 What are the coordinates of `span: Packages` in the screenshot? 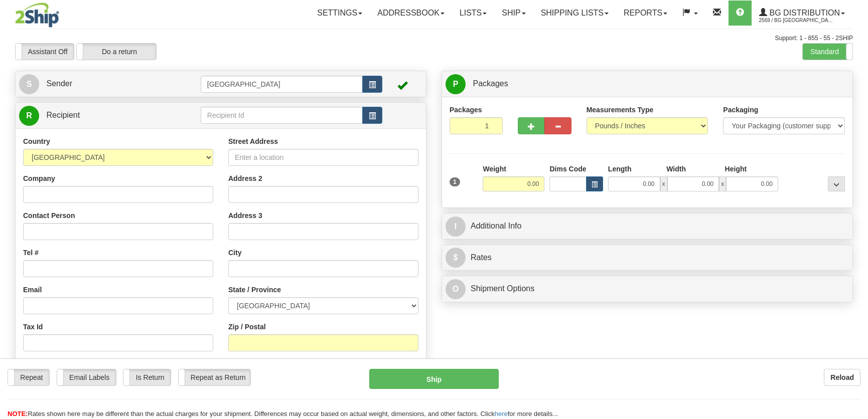 It's located at (490, 83).